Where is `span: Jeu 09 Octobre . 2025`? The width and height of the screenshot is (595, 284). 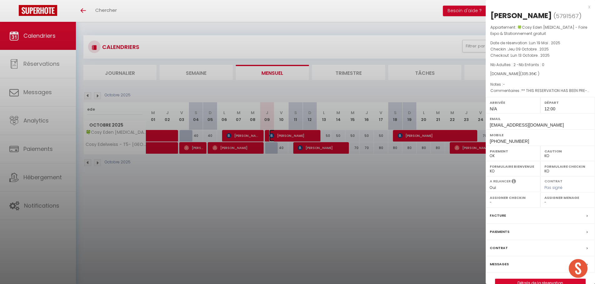 span: Jeu 09 Octobre . 2025 is located at coordinates (528, 49).